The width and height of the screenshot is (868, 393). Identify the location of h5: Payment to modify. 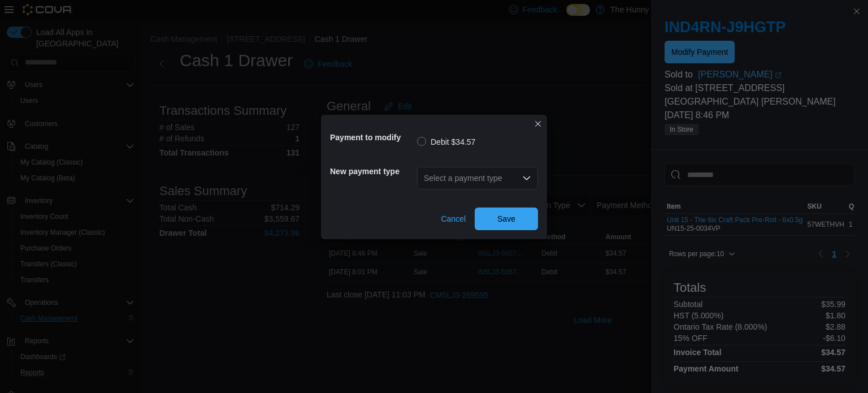
(372, 137).